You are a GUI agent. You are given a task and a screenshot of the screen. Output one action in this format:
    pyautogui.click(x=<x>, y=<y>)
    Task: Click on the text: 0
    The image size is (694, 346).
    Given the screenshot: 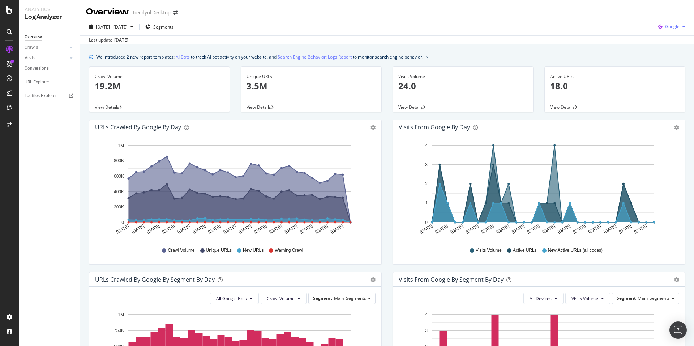 What is the action you would take?
    pyautogui.click(x=123, y=223)
    